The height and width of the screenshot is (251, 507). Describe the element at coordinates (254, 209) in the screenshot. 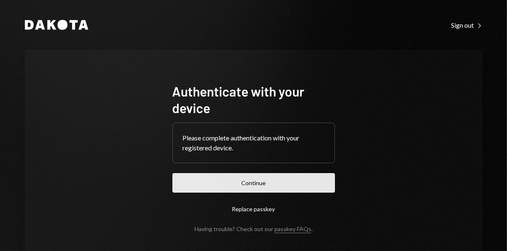

I see `button: Replace passkey` at that location.